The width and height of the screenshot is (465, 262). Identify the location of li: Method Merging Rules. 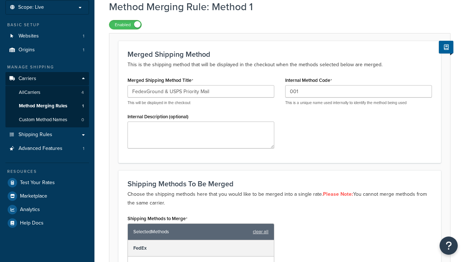
(47, 106).